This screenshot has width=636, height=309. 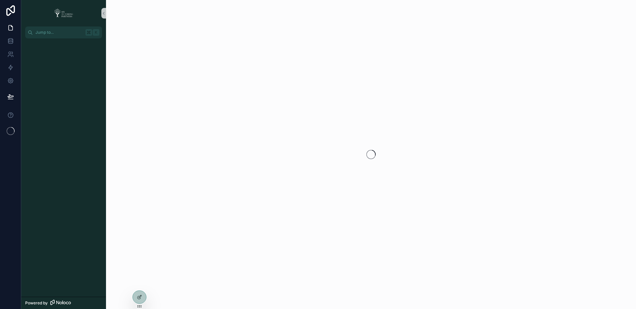 I want to click on button: Jump to...K, so click(x=64, y=32).